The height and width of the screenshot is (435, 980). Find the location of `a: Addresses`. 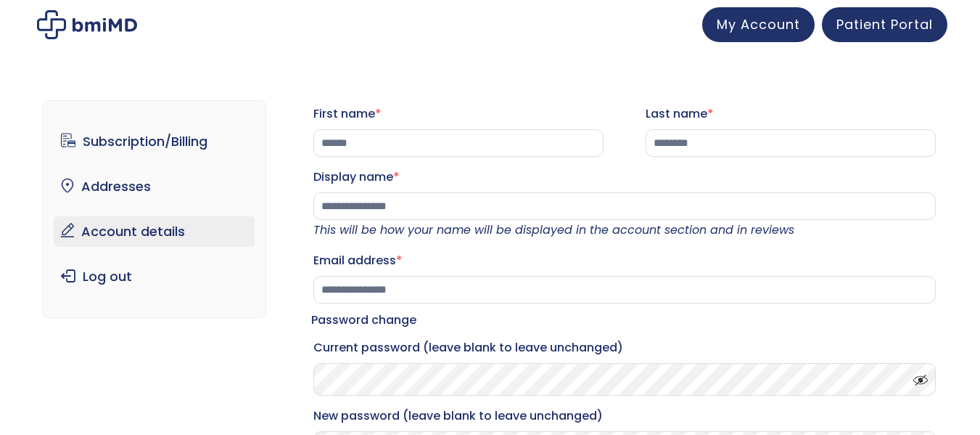

a: Addresses is located at coordinates (154, 187).